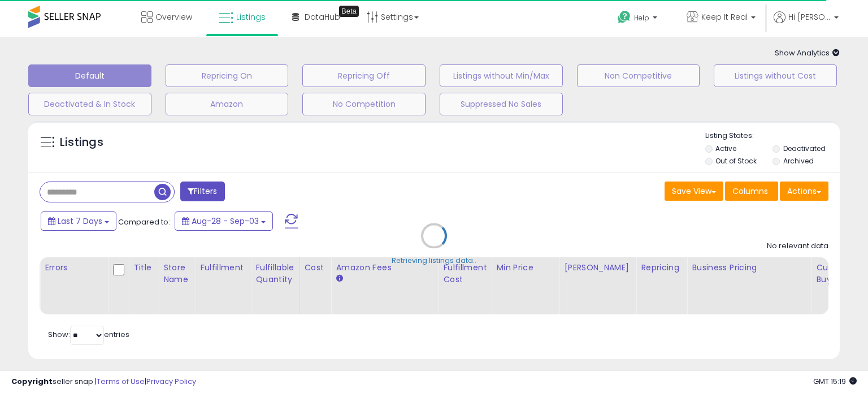 The height and width of the screenshot is (393, 868). What do you see at coordinates (641, 17) in the screenshot?
I see `span: Help` at bounding box center [641, 17].